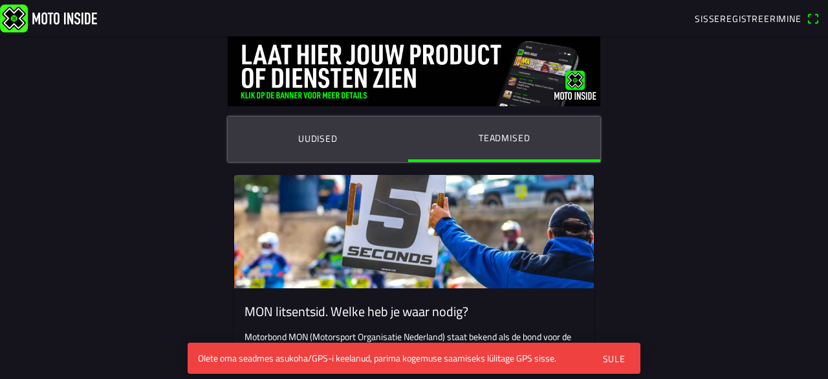  I want to click on font: MON litsentsid. Welke heb je waar nodig?, so click(357, 311).